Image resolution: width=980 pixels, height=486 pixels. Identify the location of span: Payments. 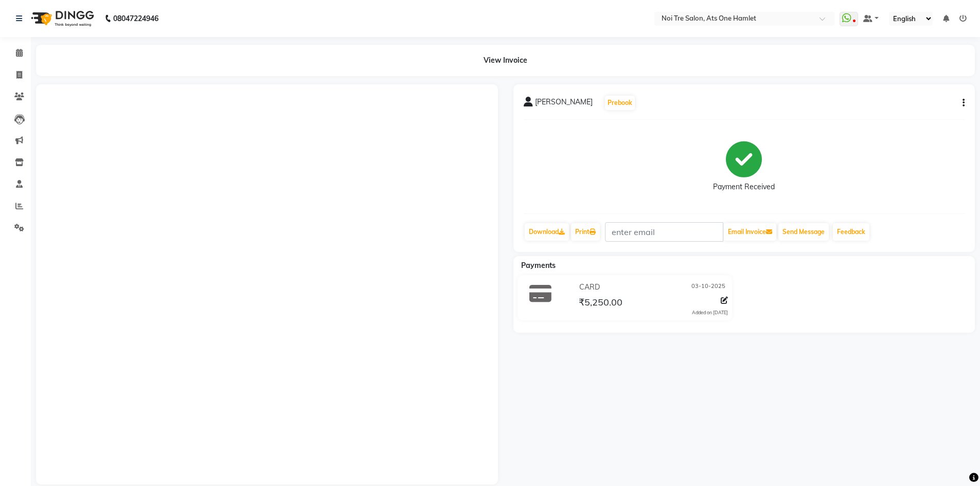
(538, 266).